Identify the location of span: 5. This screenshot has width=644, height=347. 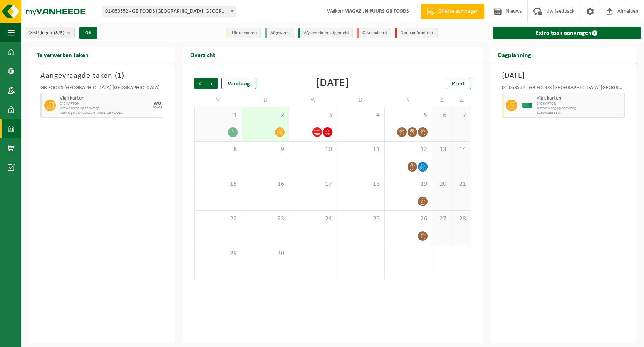
(408, 116).